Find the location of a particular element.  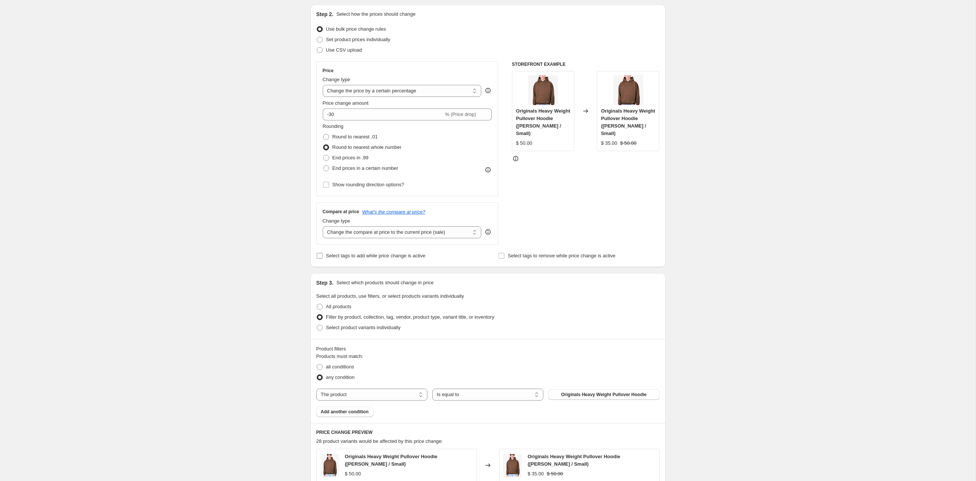

span: % (Price drop) is located at coordinates (460, 114).